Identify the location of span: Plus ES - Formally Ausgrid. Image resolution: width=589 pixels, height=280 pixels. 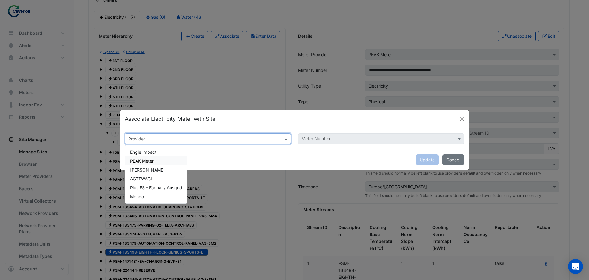
(156, 187).